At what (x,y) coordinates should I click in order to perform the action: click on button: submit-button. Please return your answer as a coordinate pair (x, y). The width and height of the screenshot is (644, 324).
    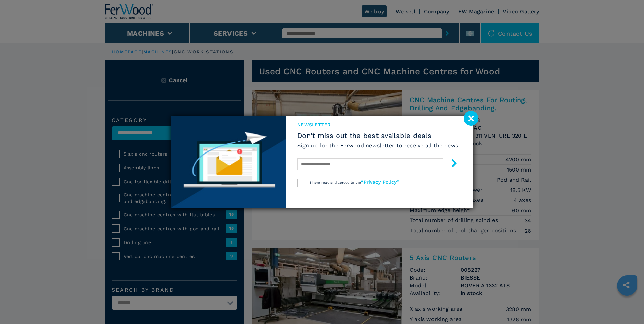
    Looking at the image, I should click on (450, 164).